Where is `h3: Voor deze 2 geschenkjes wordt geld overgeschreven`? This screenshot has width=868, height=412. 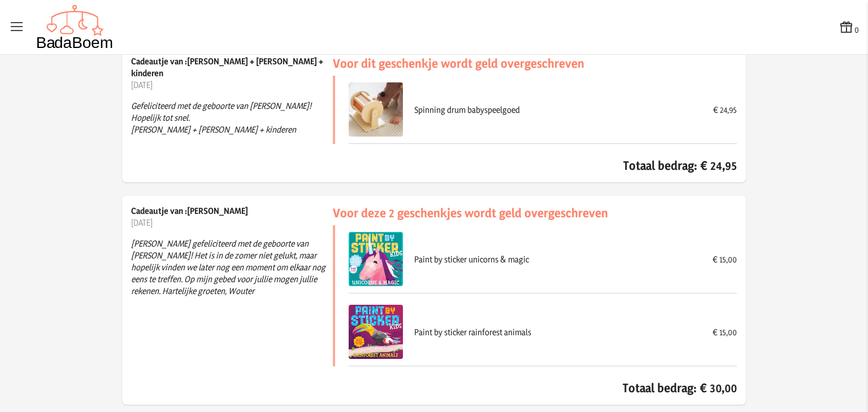
h3: Voor deze 2 geschenkjes wordt geld overgeschreven is located at coordinates (535, 213).